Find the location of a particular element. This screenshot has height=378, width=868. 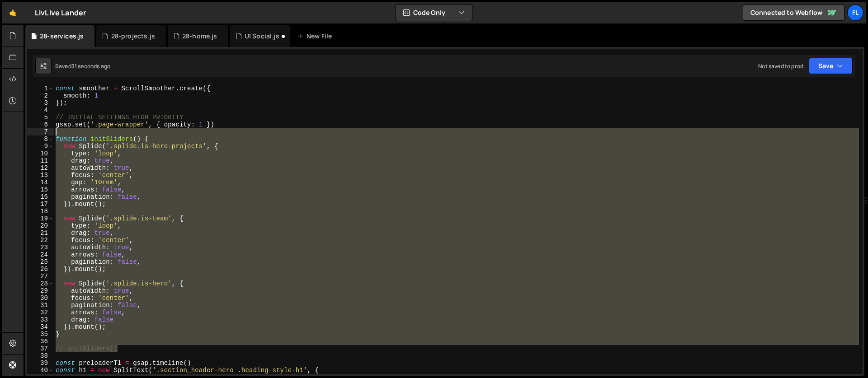

div: 16 is located at coordinates (40, 197).